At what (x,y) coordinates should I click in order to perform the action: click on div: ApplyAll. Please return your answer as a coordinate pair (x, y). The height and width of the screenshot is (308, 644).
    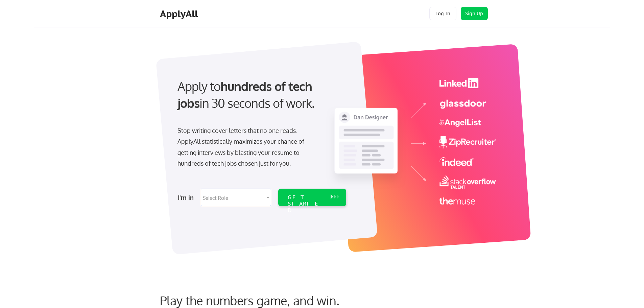
    Looking at the image, I should click on (180, 14).